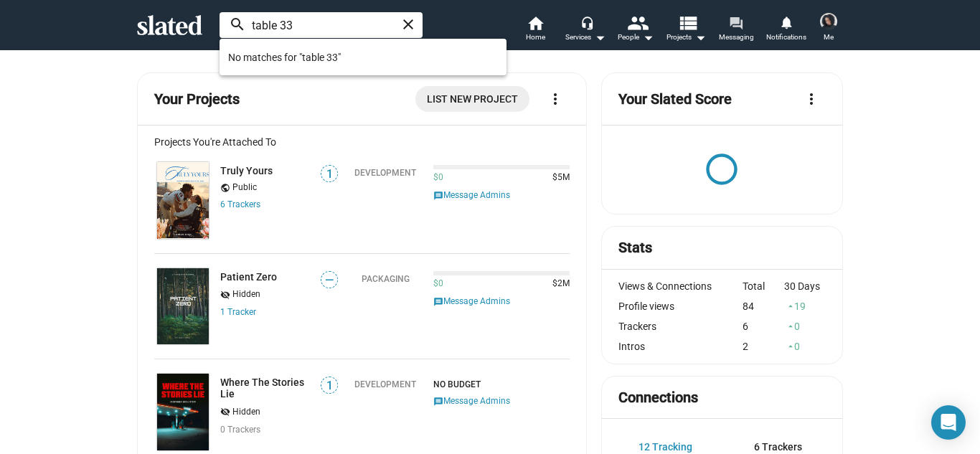 The image size is (980, 454). Describe the element at coordinates (681, 286) in the screenshot. I see `div: Views & Connections` at that location.